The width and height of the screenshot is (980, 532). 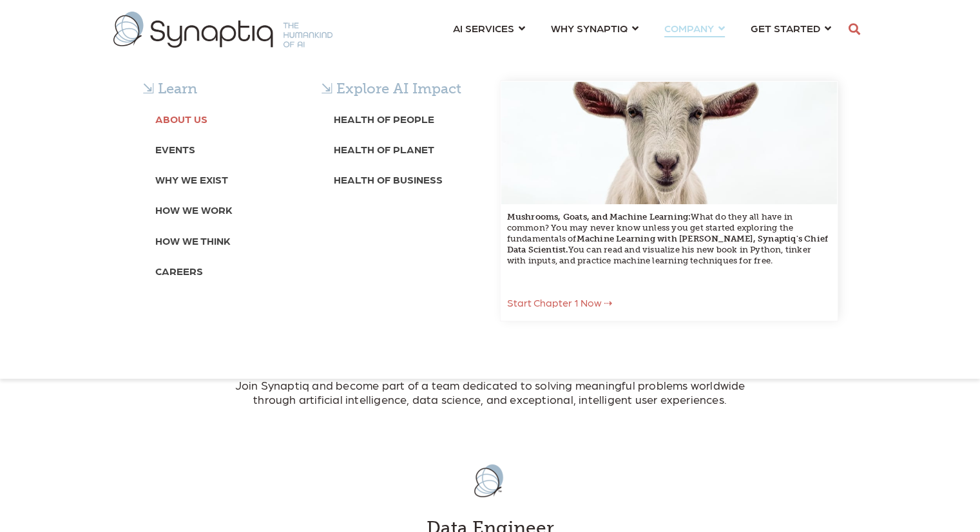 I want to click on nav: menu, so click(x=642, y=29).